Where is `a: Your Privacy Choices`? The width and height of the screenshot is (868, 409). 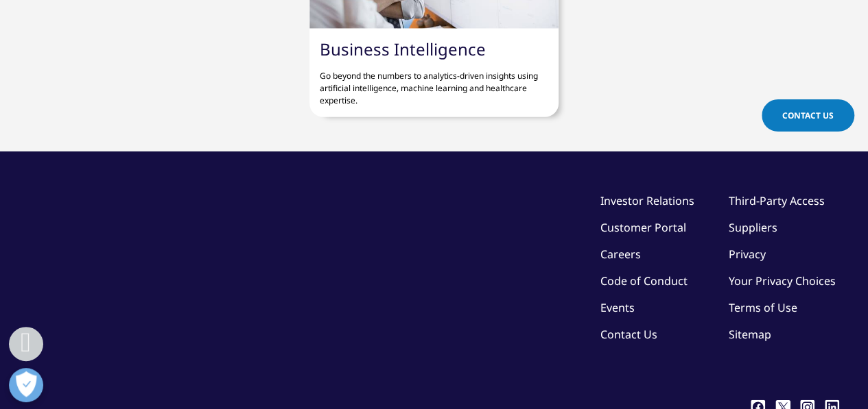
a: Your Privacy Choices is located at coordinates (783, 281).